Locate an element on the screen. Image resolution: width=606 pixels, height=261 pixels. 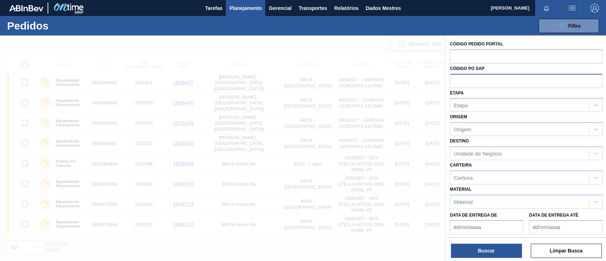
font: Código Pedido Portal is located at coordinates (476, 44).